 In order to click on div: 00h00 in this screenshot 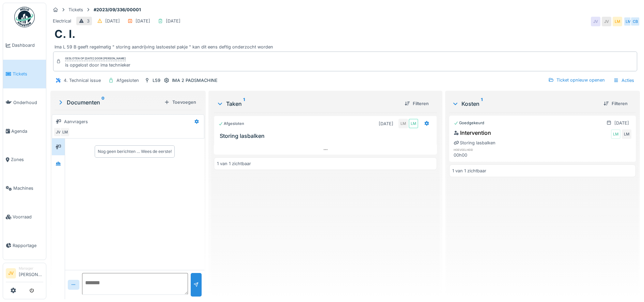, I will do `click(483, 155)`.